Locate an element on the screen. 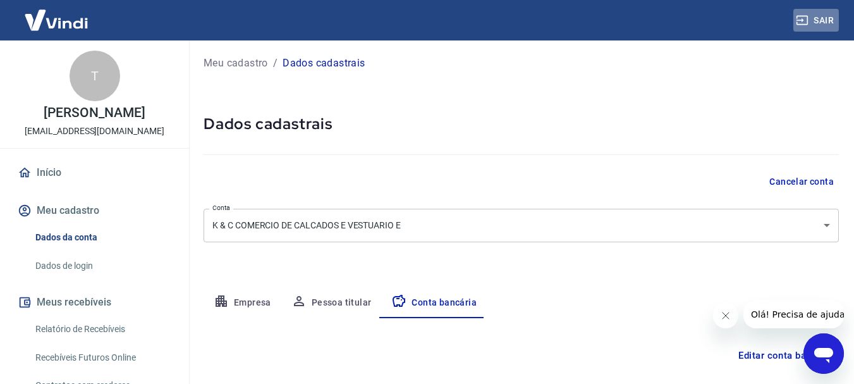 The image size is (854, 384). a: Meu cadastro is located at coordinates (236, 63).